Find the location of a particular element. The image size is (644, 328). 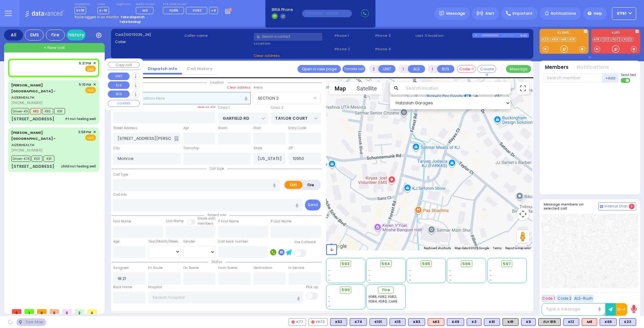

img: comment-alt.png is located at coordinates (602, 207).